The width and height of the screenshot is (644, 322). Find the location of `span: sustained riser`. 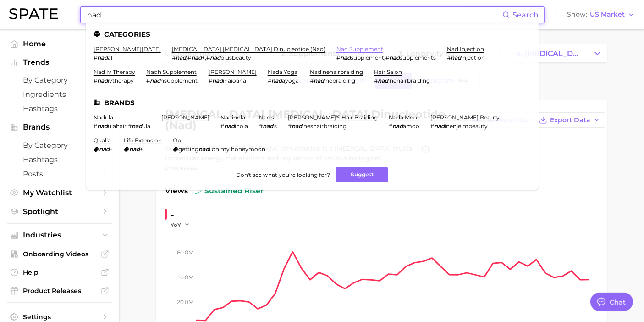

span: sustained riser is located at coordinates (229, 191).